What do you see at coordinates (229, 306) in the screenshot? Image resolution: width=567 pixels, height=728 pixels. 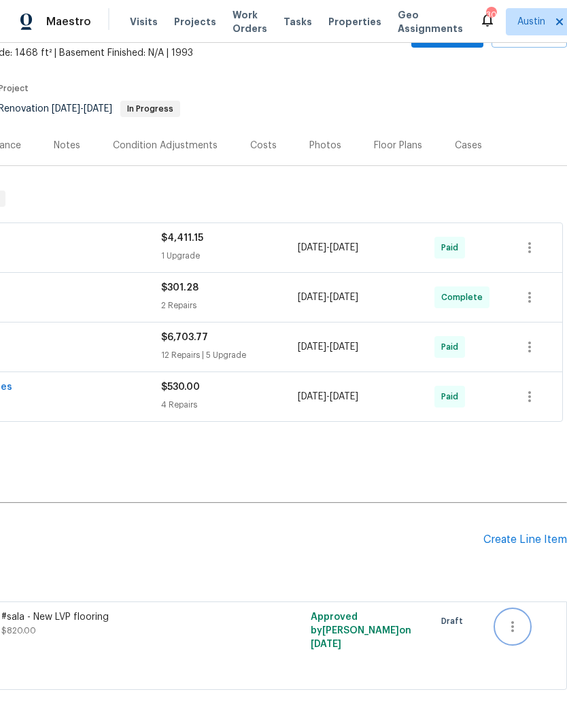 I see `div: 2 Repairs` at bounding box center [229, 306].